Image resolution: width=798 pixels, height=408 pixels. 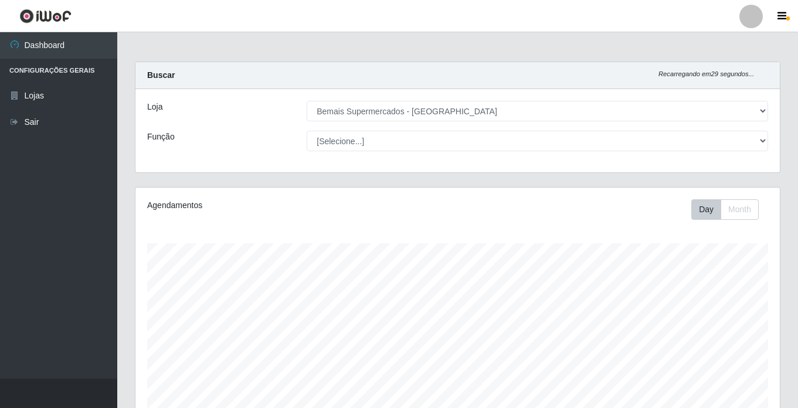 What do you see at coordinates (725, 209) in the screenshot?
I see `div: First group` at bounding box center [725, 209].